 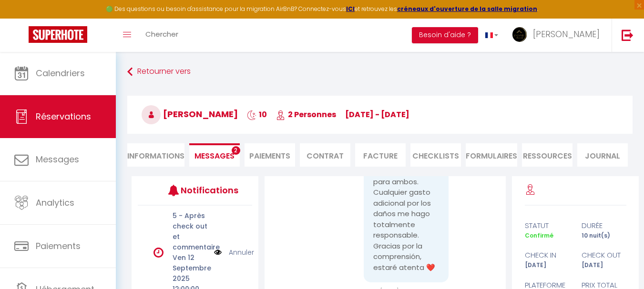 What do you see at coordinates (445, 35) in the screenshot?
I see `button: Besoin d'aide ?` at bounding box center [445, 35].